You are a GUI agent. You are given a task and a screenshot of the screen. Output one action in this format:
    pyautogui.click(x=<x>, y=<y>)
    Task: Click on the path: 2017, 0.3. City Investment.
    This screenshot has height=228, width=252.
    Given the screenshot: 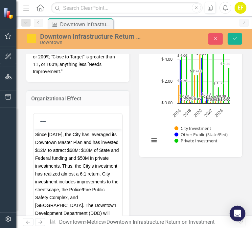 What is the action you would take?
    pyautogui.click(x=184, y=102)
    